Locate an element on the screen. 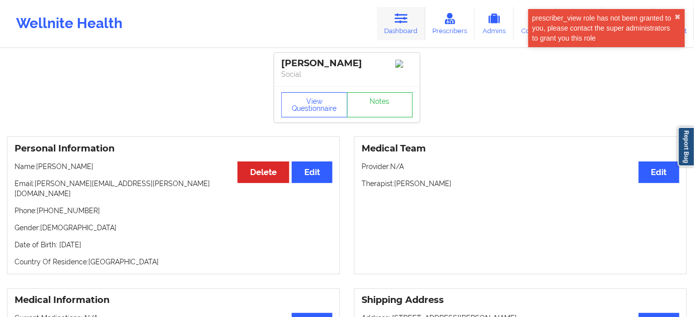 This screenshot has width=694, height=317. h3: Medical Information is located at coordinates (173, 300).